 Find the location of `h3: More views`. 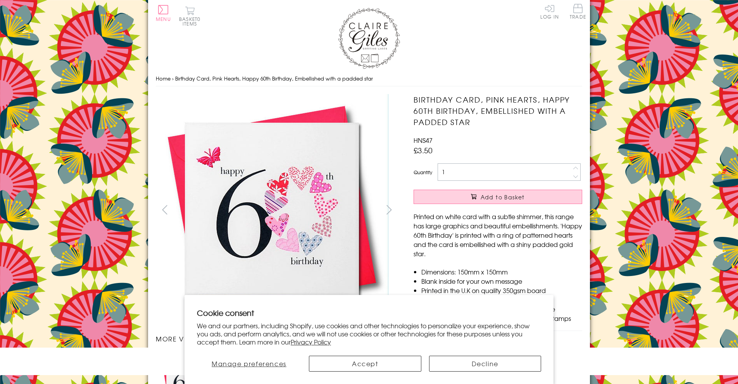

h3: More views is located at coordinates (277, 339).